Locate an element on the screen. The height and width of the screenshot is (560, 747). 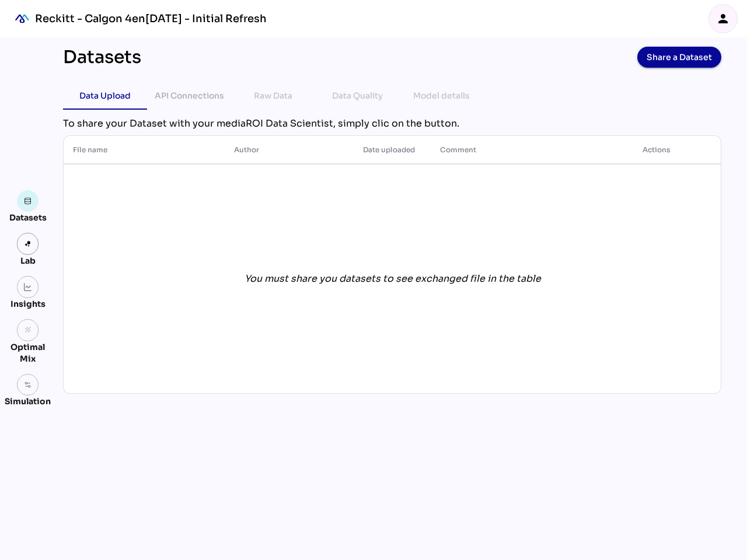
th: File name is located at coordinates (144, 150).